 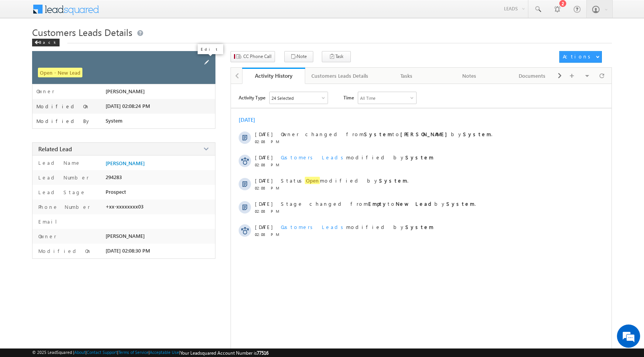 What do you see at coordinates (61, 191) in the screenshot?
I see `label: Lead Stage` at bounding box center [61, 191].